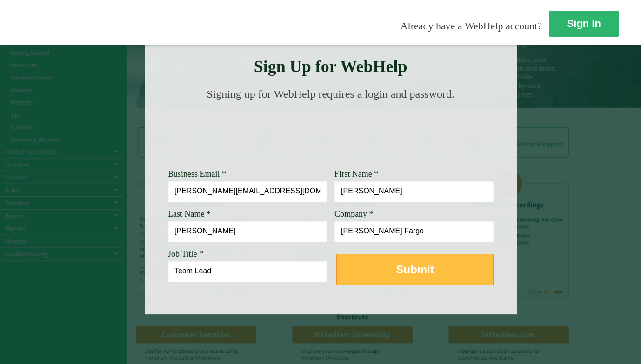  What do you see at coordinates (186, 254) in the screenshot?
I see `span: Job Title *` at bounding box center [186, 254].